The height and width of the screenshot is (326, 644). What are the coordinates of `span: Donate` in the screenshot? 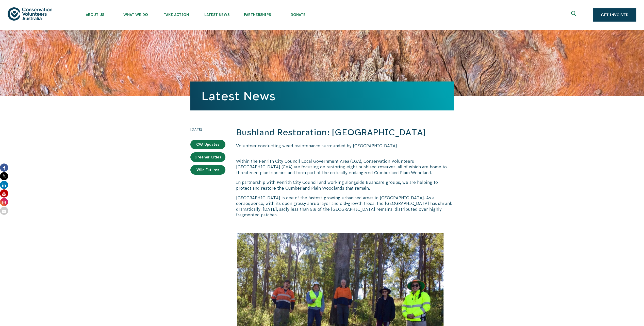 It's located at (298, 15).